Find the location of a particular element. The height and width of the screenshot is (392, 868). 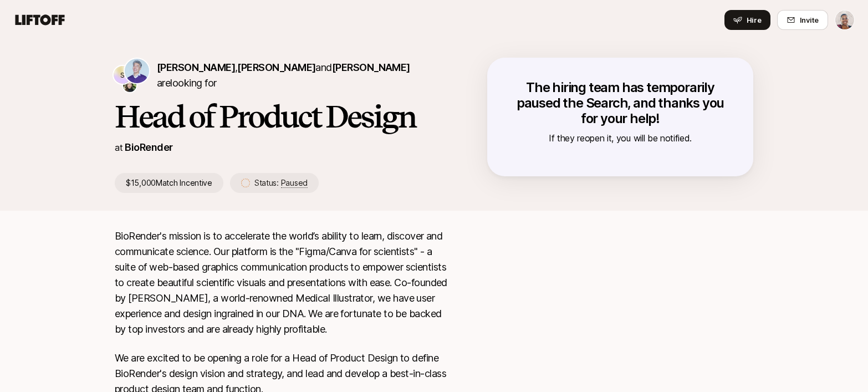

button: Invite is located at coordinates (803, 20).